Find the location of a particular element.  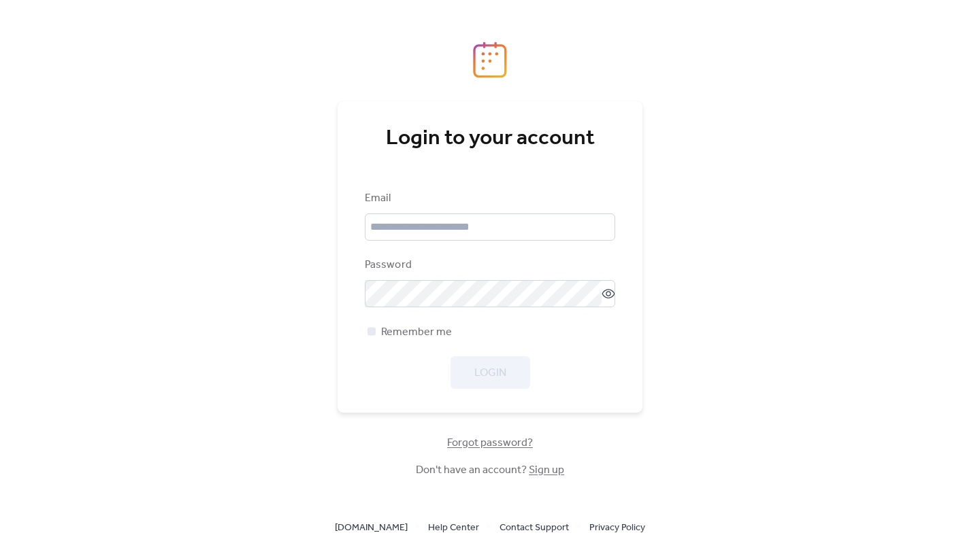

span: Privacy Policy is located at coordinates (617, 528).